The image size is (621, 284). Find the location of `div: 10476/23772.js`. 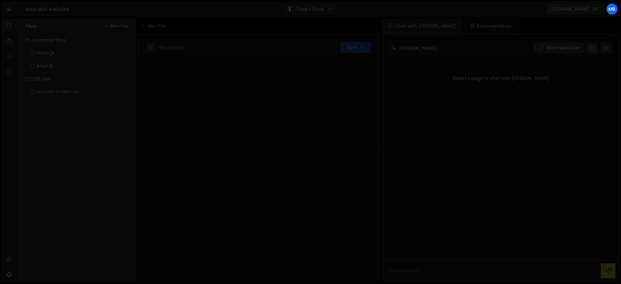

div: 10476/23772.js is located at coordinates (80, 66).